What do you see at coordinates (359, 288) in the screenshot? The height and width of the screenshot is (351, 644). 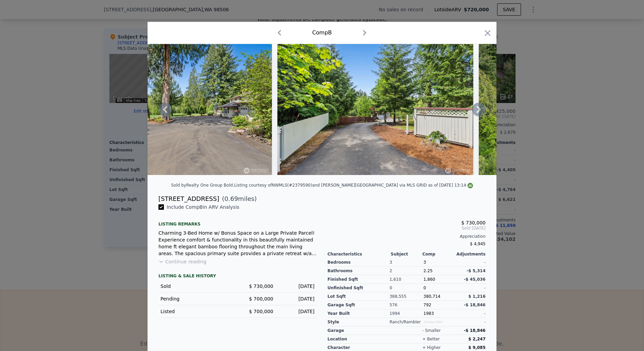 I see `div: Unfinished Sqft` at bounding box center [359, 288].